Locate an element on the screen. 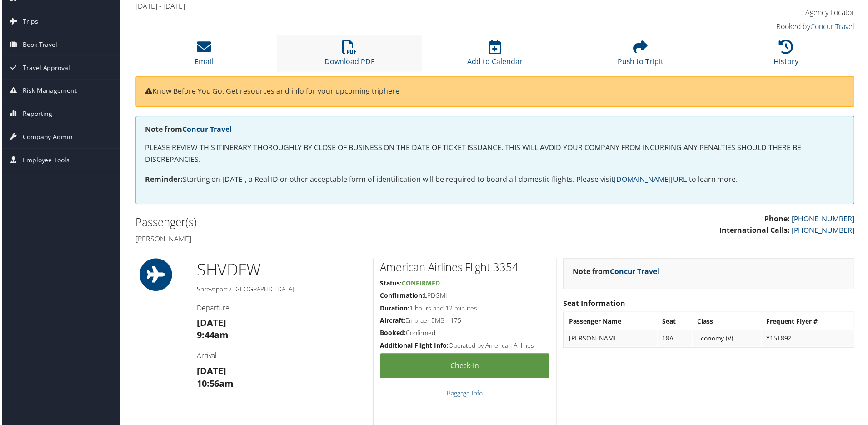  h5: Embraer EMB - 175 is located at coordinates (465, 322).